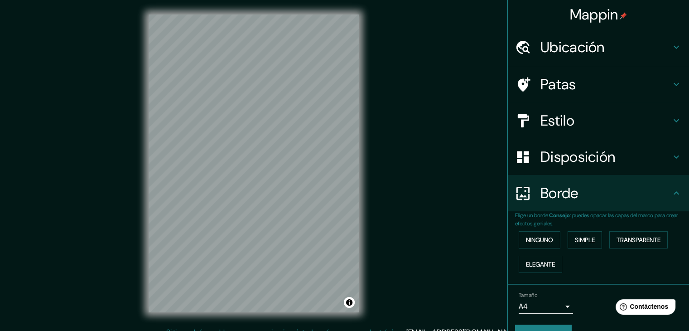  I want to click on font: Consejo, so click(560, 215).